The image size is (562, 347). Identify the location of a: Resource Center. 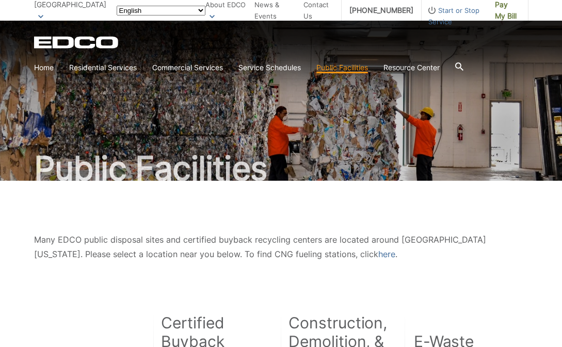
(411, 68).